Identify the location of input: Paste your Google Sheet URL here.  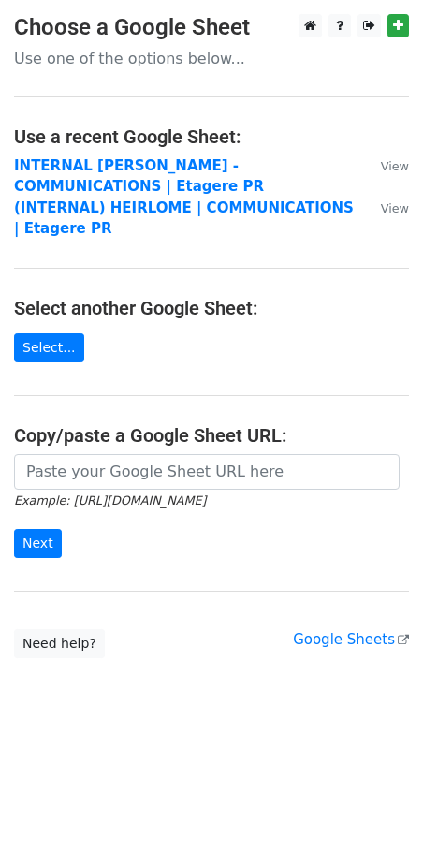
(207, 472).